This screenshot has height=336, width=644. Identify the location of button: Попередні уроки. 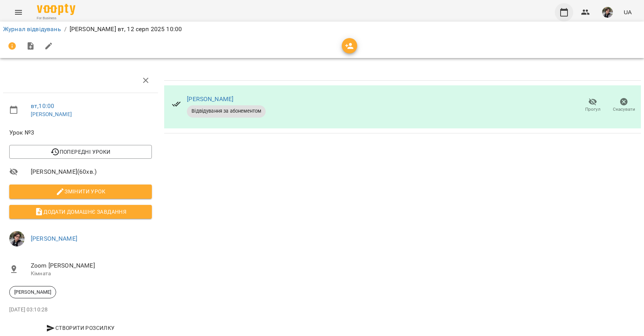
(80, 152).